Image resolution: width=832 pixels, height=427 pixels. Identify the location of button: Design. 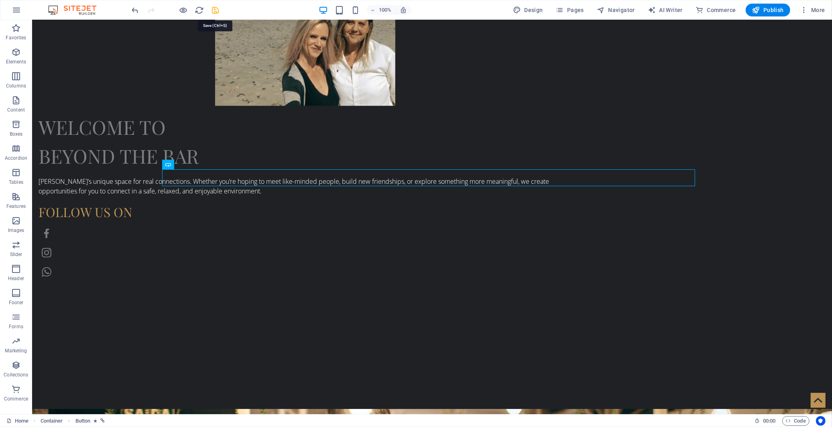
(528, 10).